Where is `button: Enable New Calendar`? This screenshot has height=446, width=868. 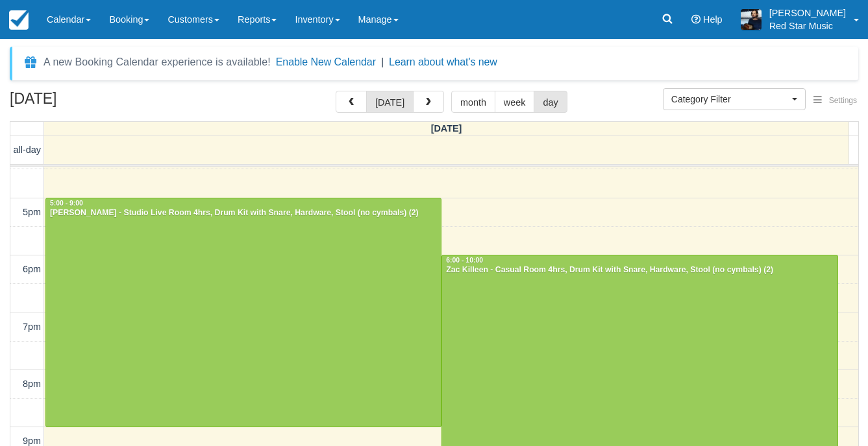 button: Enable New Calendar is located at coordinates (326, 62).